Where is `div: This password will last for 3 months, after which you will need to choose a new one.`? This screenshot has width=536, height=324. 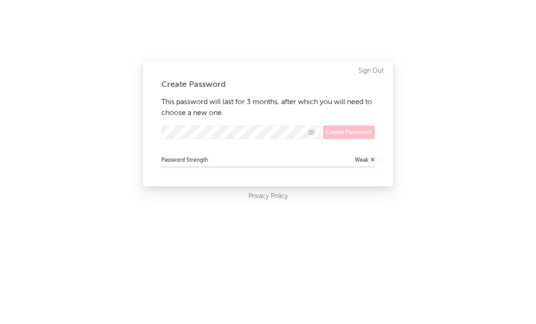 div: This password will last for 3 months, after which you will need to choose a new one. is located at coordinates (268, 124).